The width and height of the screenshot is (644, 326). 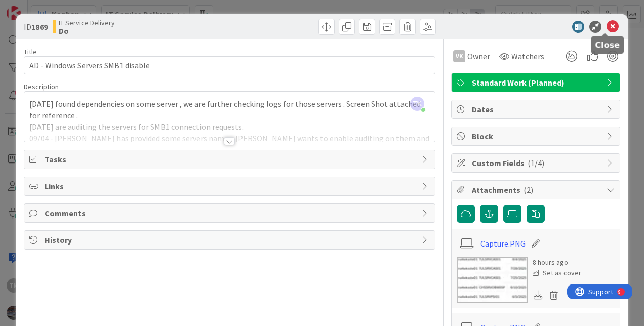 I want to click on span: Watchers, so click(x=528, y=56).